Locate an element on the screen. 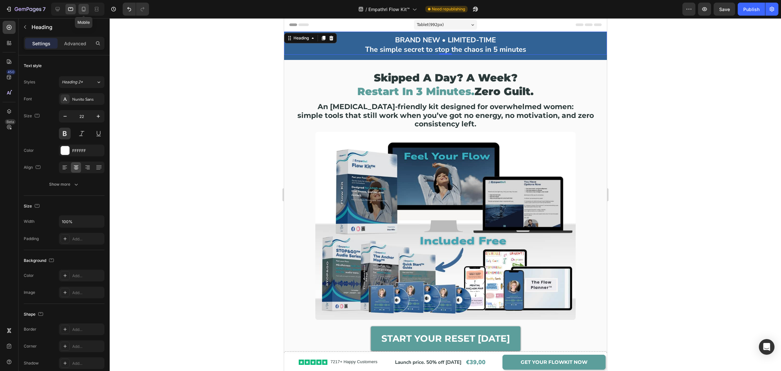 The width and height of the screenshot is (781, 371). button: Heading 2* is located at coordinates (82, 82).